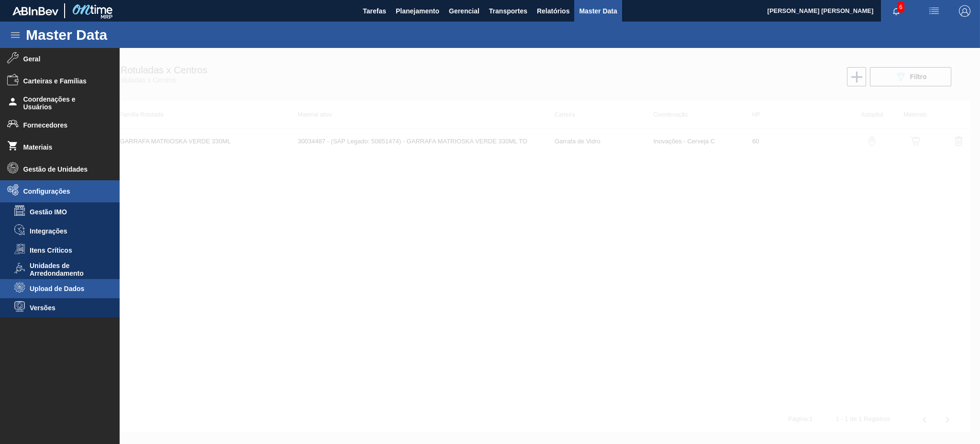 This screenshot has width=980, height=444. What do you see at coordinates (35, 11) in the screenshot?
I see `img: TNhmsLtSVTkK8tSr43FrP2fwEKptu5GPRR3wAAAABJRU5ErkJggg==` at bounding box center [35, 11].